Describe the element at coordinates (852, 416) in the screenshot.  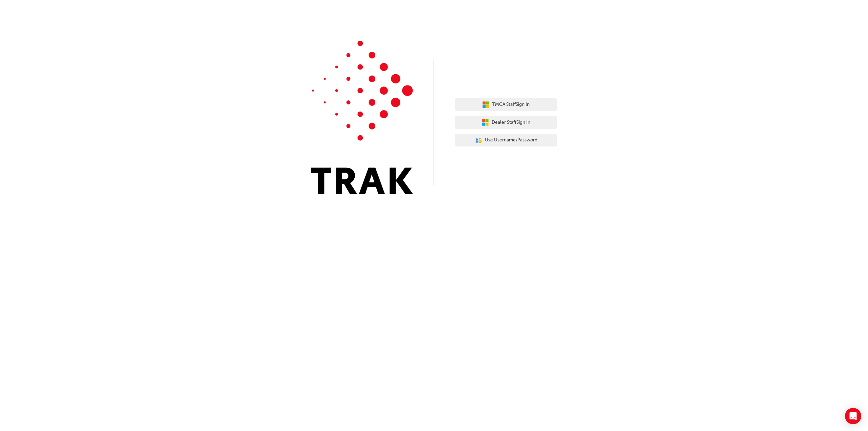
I see `div: Open Intercom Messenger` at that location.